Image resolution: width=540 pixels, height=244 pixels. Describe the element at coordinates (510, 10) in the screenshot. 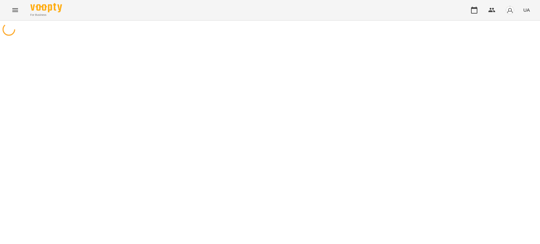

I see `img: avatar_s.png` at that location.